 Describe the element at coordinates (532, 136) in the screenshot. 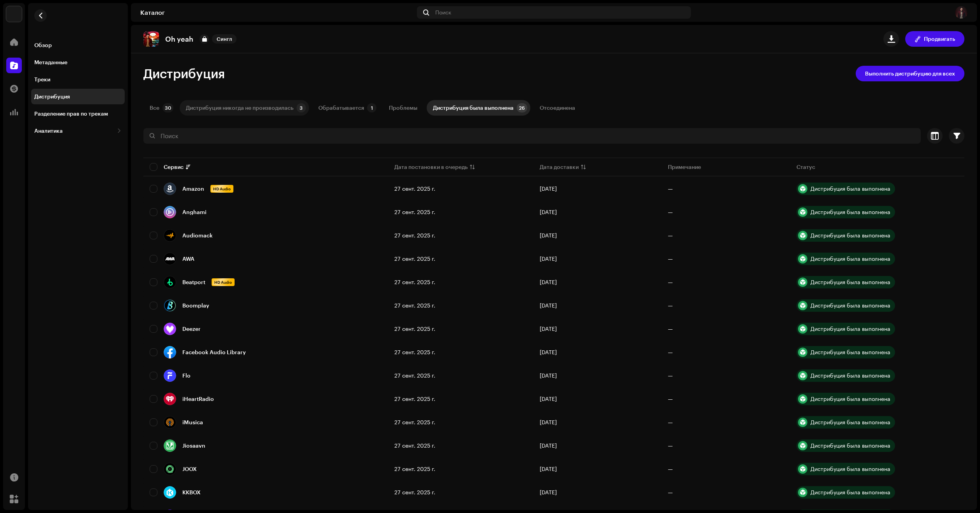

I see `input: Поиск` at that location.